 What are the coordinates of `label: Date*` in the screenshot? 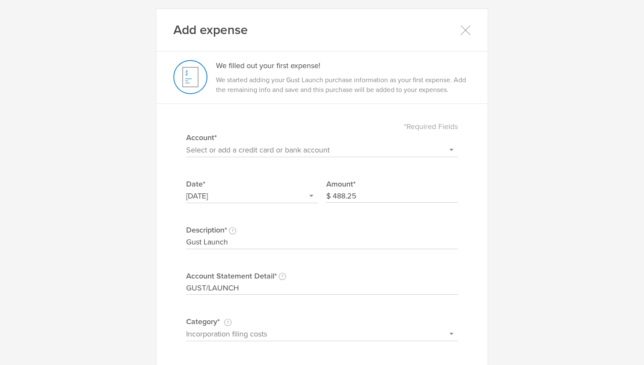 It's located at (252, 184).